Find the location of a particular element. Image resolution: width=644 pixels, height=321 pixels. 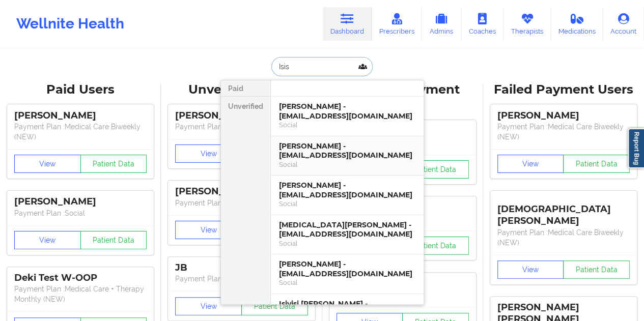

a: Report Bug is located at coordinates (635, 148).